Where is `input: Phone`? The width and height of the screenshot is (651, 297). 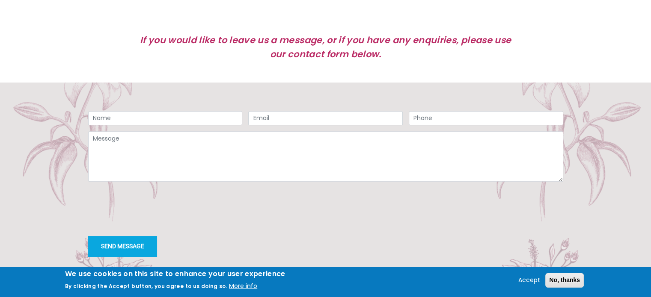
input: Phone is located at coordinates (486, 118).